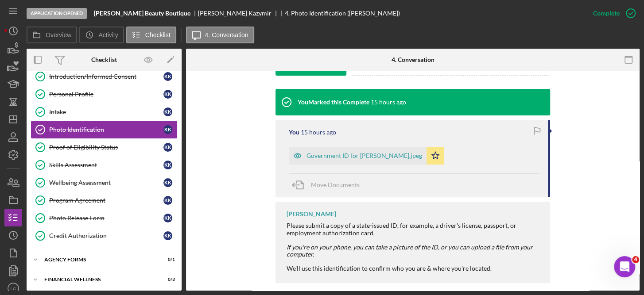  I want to click on div: 0 / 1, so click(167, 260).